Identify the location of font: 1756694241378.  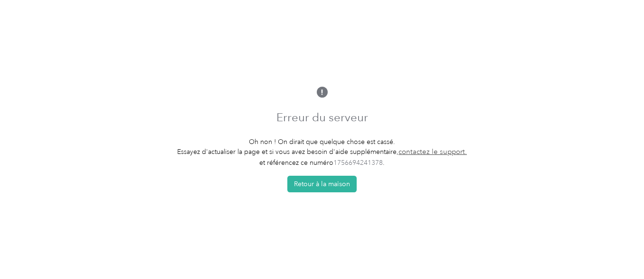
(358, 162).